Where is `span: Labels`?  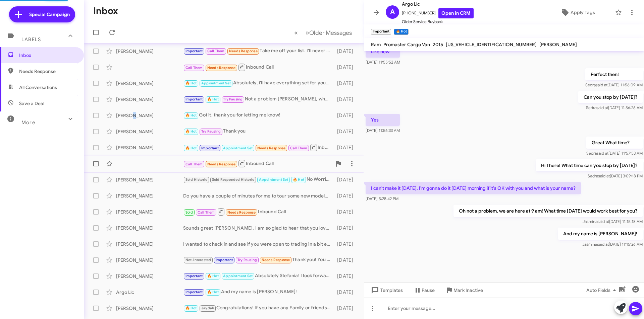 span: Labels is located at coordinates (31, 39).